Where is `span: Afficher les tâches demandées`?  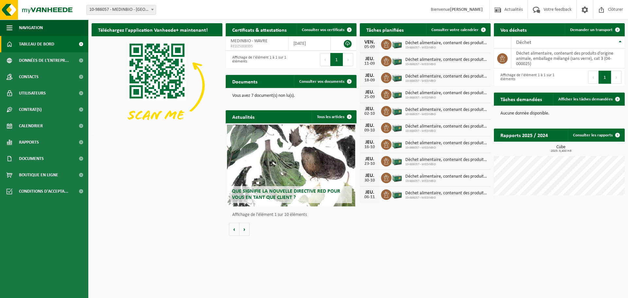
span: Afficher les tâches demandées is located at coordinates (585, 99).